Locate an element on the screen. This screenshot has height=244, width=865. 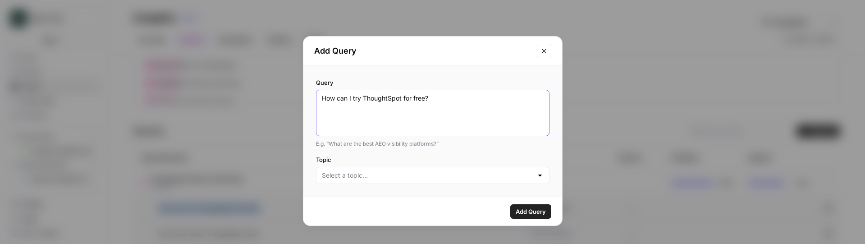
textarea: How can I try ThoughtSpot for free? is located at coordinates (433, 113).